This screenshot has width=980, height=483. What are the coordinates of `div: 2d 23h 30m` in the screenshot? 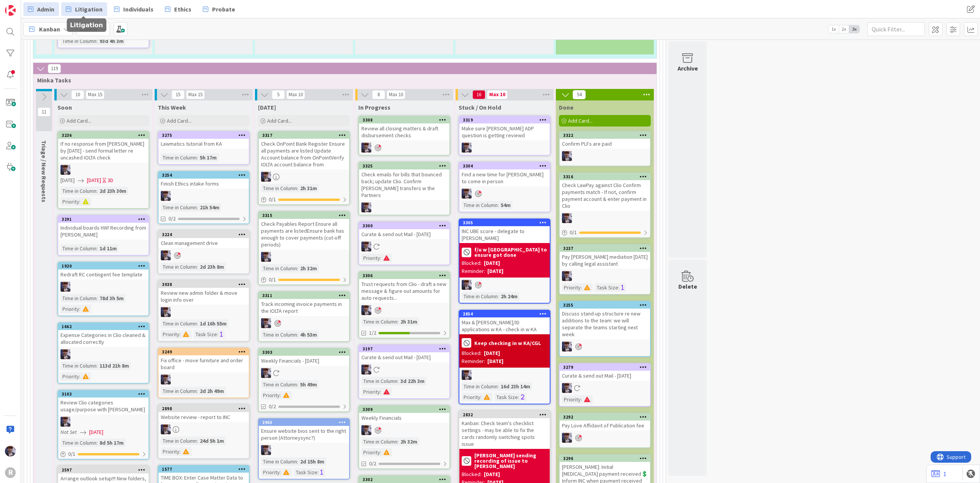 It's located at (113, 191).